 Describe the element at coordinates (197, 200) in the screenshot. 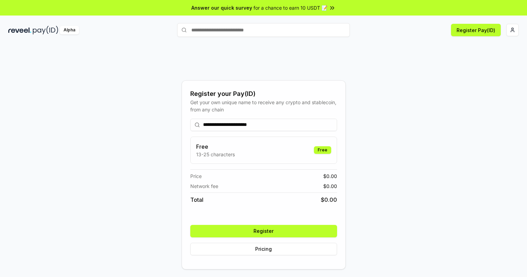

I see `span: Total` at that location.